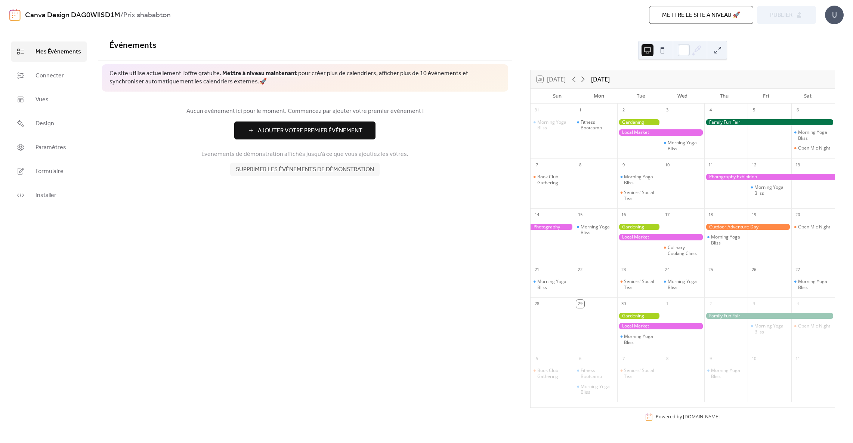  I want to click on div: Sun, so click(557, 96).